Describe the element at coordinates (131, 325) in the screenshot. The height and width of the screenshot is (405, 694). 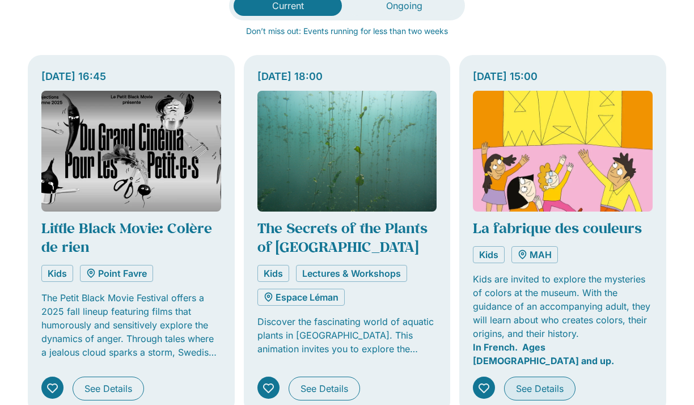
I see `p: The Petit Black Movie Festival offers a 2025 fall lineup featuring films that humorously and sens...` at that location.